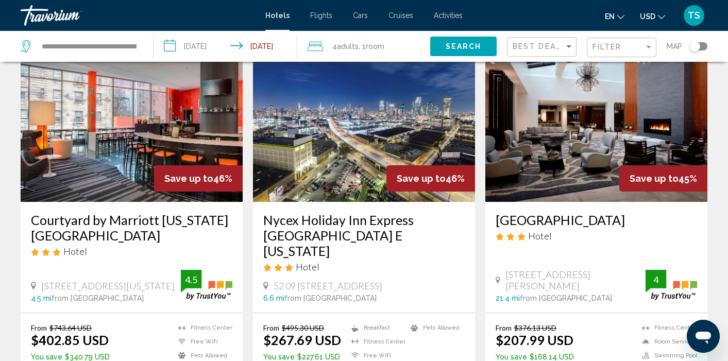 The image size is (728, 361). Describe the element at coordinates (621, 47) in the screenshot. I see `button: Filter` at that location.